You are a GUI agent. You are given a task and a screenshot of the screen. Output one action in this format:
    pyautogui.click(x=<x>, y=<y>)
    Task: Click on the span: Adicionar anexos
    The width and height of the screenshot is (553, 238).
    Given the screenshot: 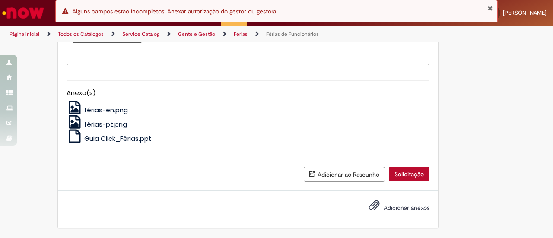 What is the action you would take?
    pyautogui.click(x=406, y=208)
    